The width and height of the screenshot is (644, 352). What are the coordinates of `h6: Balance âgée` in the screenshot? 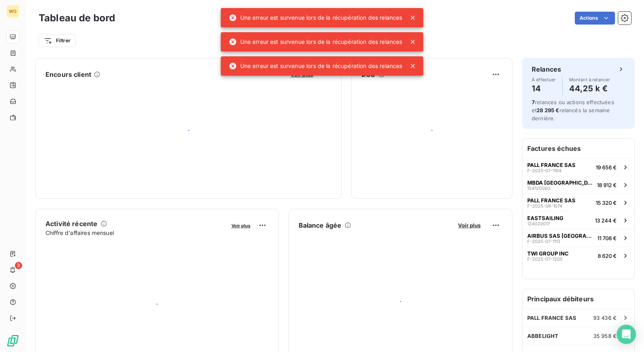 It's located at (320, 225).